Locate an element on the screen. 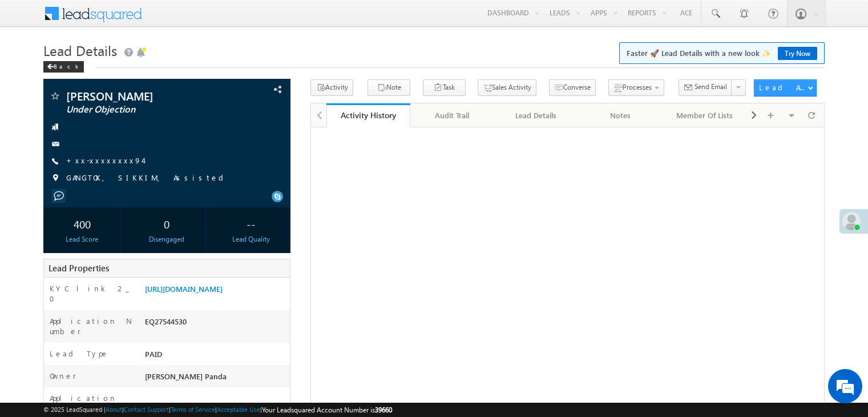  div: Lead Actions is located at coordinates (783, 88).